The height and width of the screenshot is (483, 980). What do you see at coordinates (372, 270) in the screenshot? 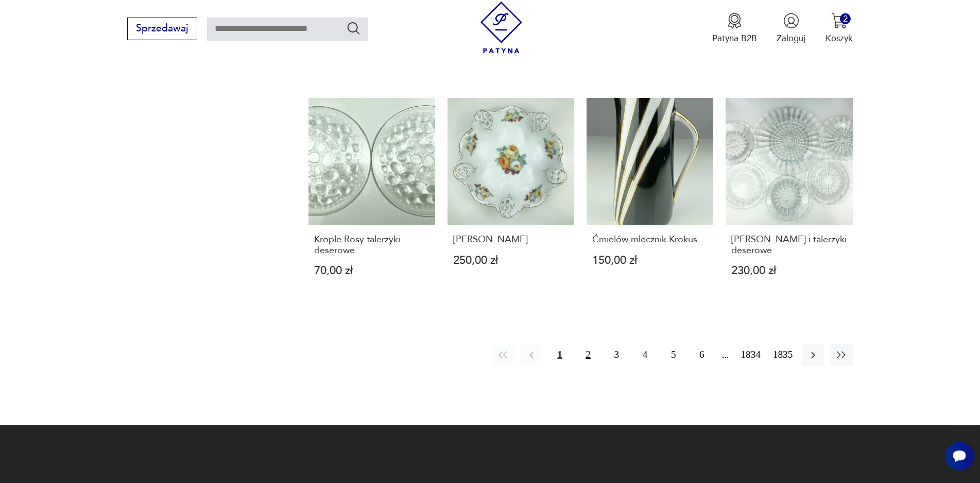
I see `p: 70,00 zł` at bounding box center [372, 270].